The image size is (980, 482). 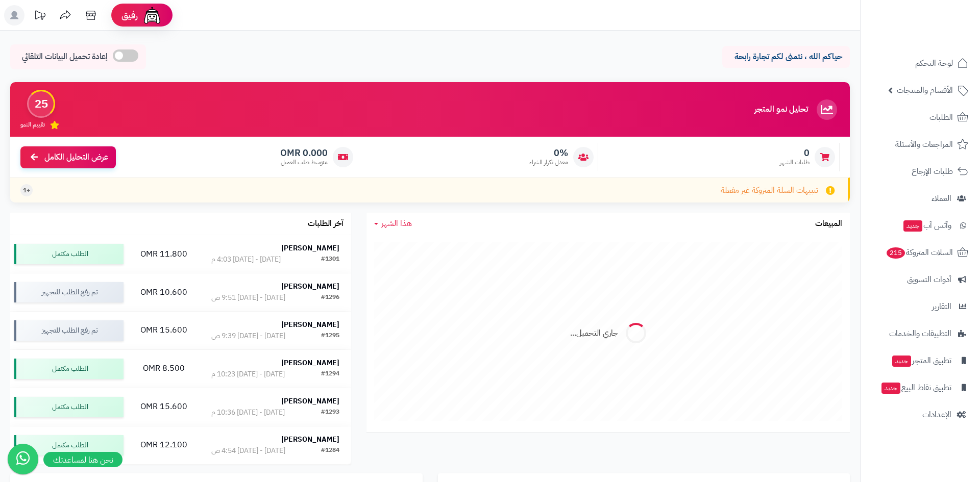 What do you see at coordinates (920, 334) in the screenshot?
I see `a: التطبيقات والخدمات` at bounding box center [920, 334].